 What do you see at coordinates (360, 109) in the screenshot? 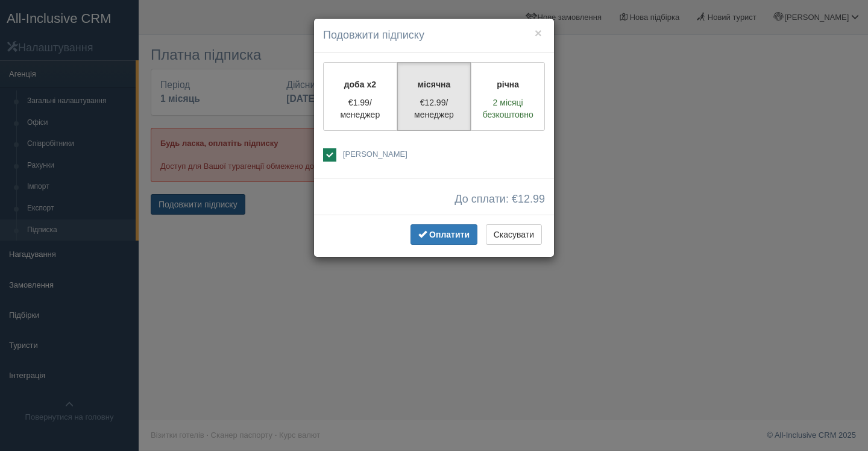
I see `p: €1.99/менеджер` at bounding box center [360, 109].